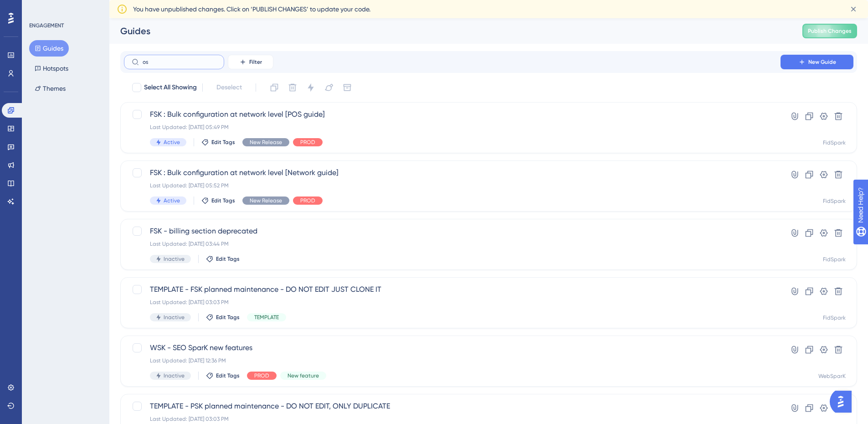 Image resolution: width=868 pixels, height=424 pixels. Describe the element at coordinates (256, 62) in the screenshot. I see `span: Filter` at that location.